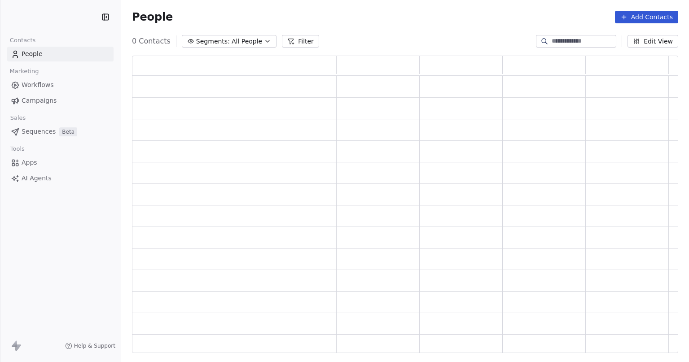  I want to click on span: Campaigns, so click(39, 100).